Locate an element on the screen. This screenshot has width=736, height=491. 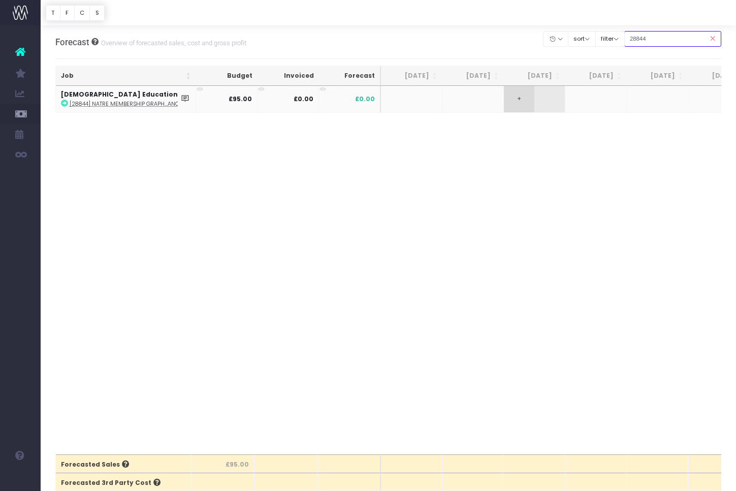
strong: £95.00 is located at coordinates (240, 99).